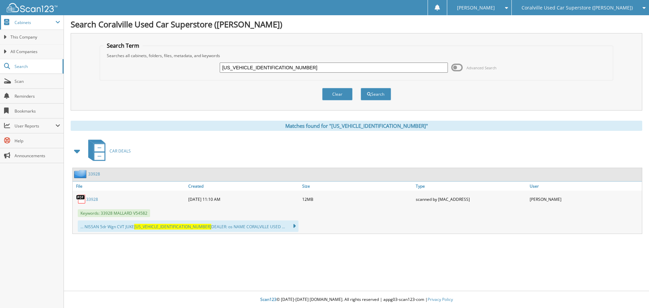 This screenshot has width=649, height=308. What do you see at coordinates (376, 94) in the screenshot?
I see `button: Search` at bounding box center [376, 94].